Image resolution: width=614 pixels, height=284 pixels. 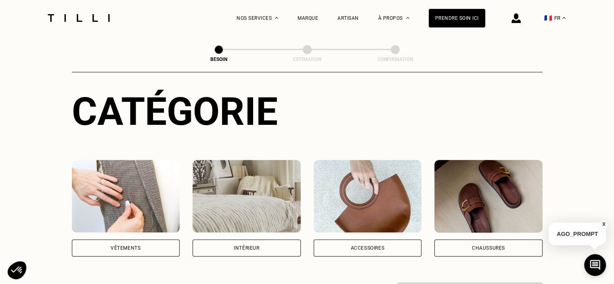 I want to click on img: Logo du service de couturière Tilli, so click(x=79, y=18).